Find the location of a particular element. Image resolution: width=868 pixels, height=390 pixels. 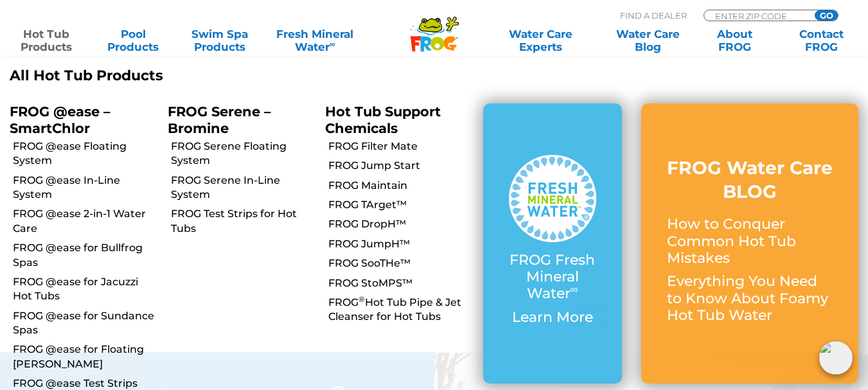

p: How to Conquer Common Hot Tub Mistakes is located at coordinates (750, 241).